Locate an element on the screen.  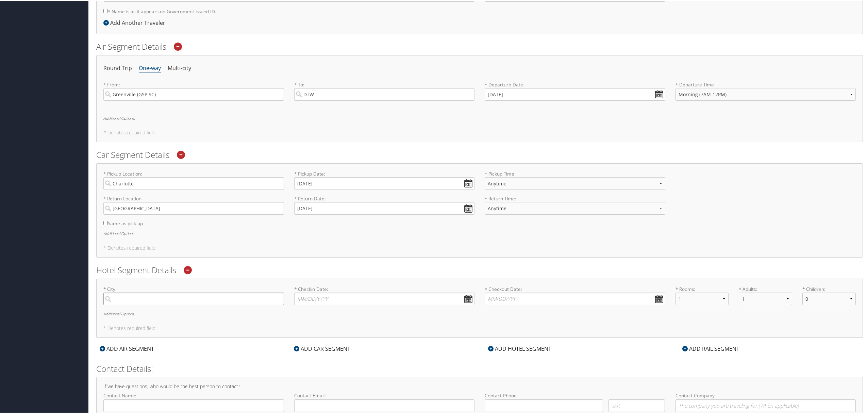
input: * Checkin Date: is located at coordinates (385, 298).